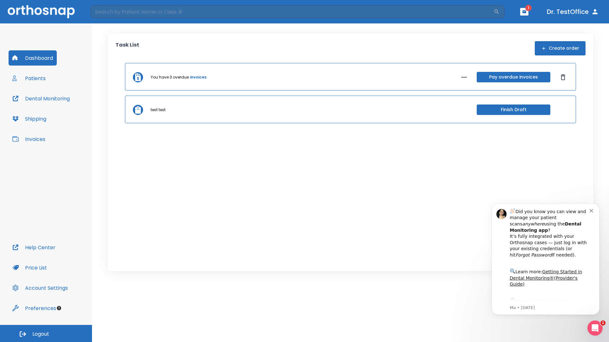 The width and height of the screenshot is (609, 342). Describe the element at coordinates (41, 334) in the screenshot. I see `span: Logout` at that location.